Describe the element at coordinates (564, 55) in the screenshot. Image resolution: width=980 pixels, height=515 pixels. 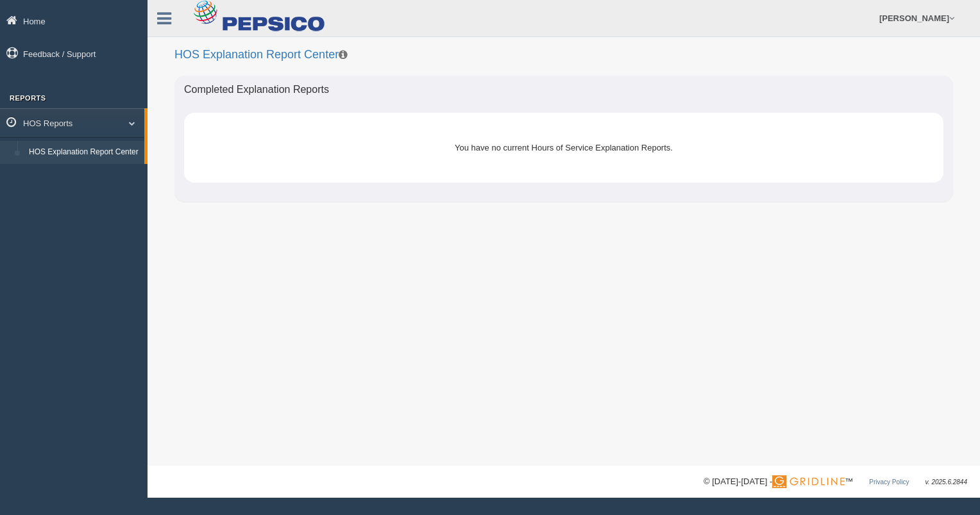
I see `h2: HOS Explanation Report Center` at that location.